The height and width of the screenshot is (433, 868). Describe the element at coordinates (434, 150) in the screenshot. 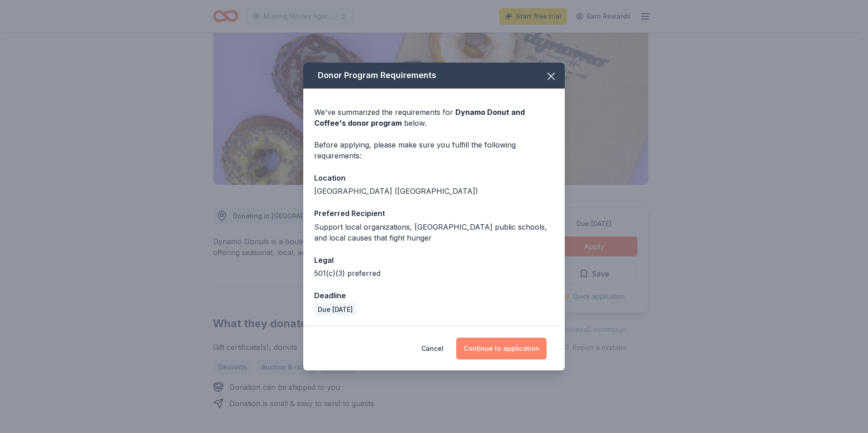

I see `div: Before applying, please make sure you fulfill the following requirements:` at that location.